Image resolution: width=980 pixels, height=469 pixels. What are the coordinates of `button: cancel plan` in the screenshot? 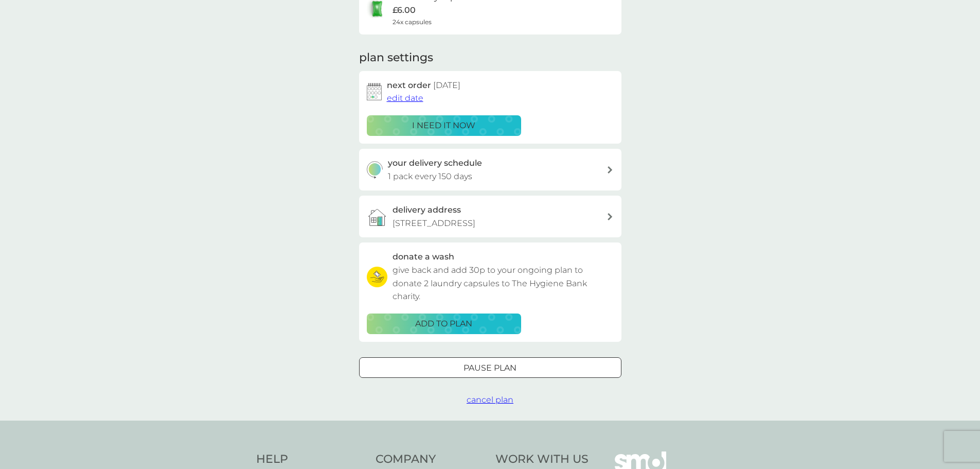 It's located at (490, 400).